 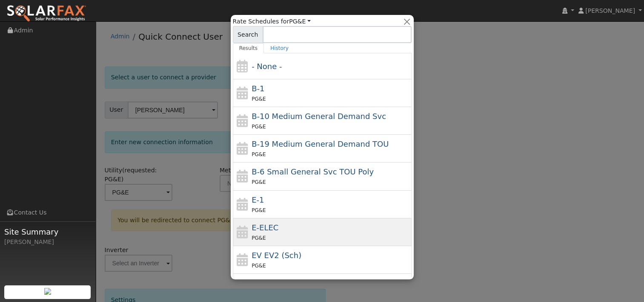 I want to click on span: B-10 Medium General Demand Service (Primary Voltage), so click(x=319, y=116).